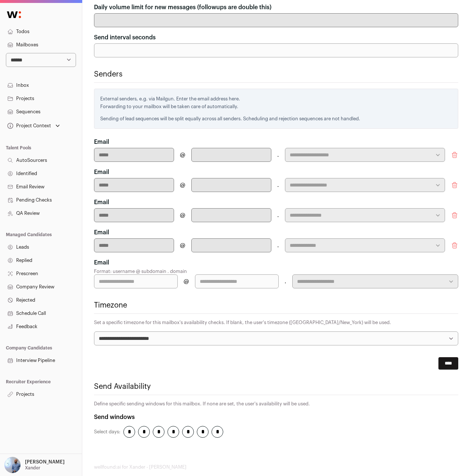 This screenshot has height=476, width=470. I want to click on img: Wellfound, so click(14, 15).